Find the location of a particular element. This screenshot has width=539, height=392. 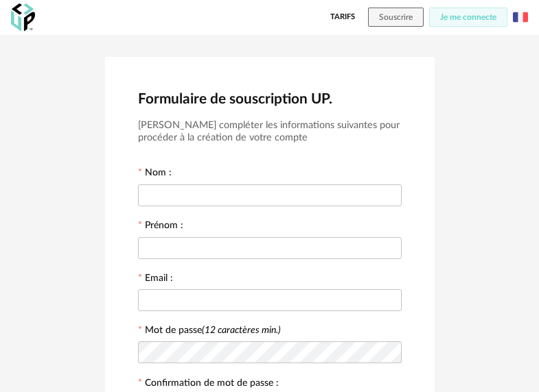

label: Confirmation de mot de passe : is located at coordinates (208, 385).